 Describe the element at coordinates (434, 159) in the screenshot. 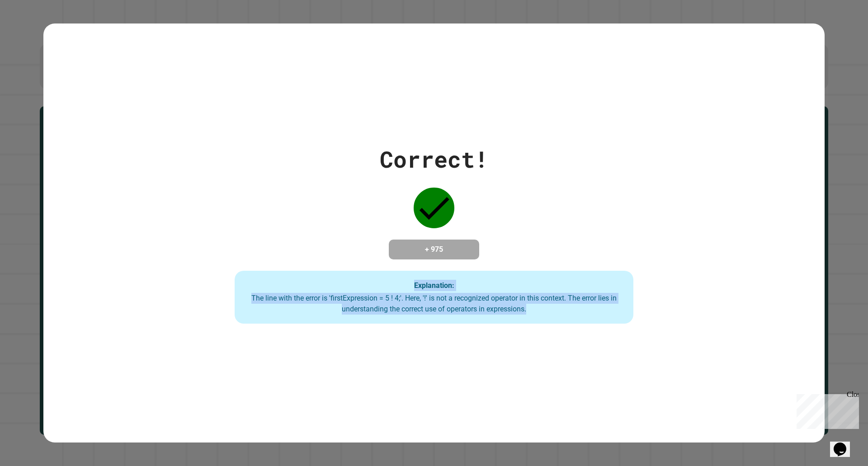

I see `div: Correct!` at that location.